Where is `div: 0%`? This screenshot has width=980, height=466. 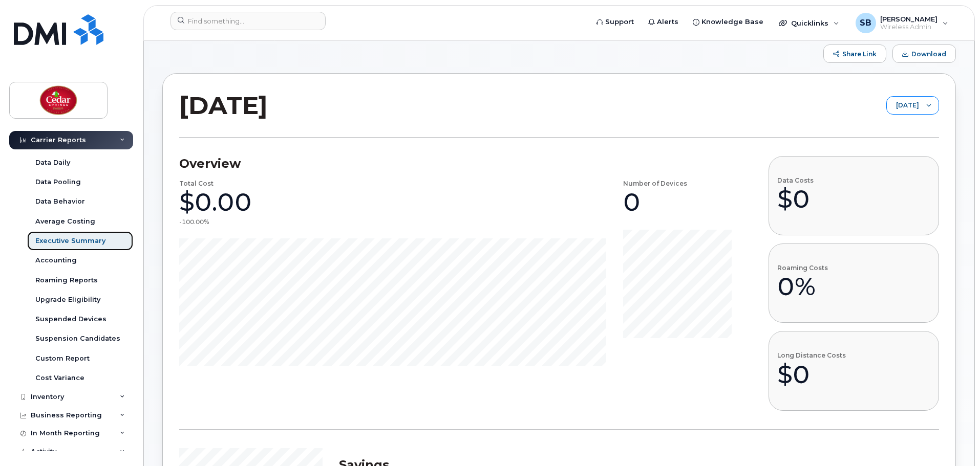
div: 0% is located at coordinates (802, 287).